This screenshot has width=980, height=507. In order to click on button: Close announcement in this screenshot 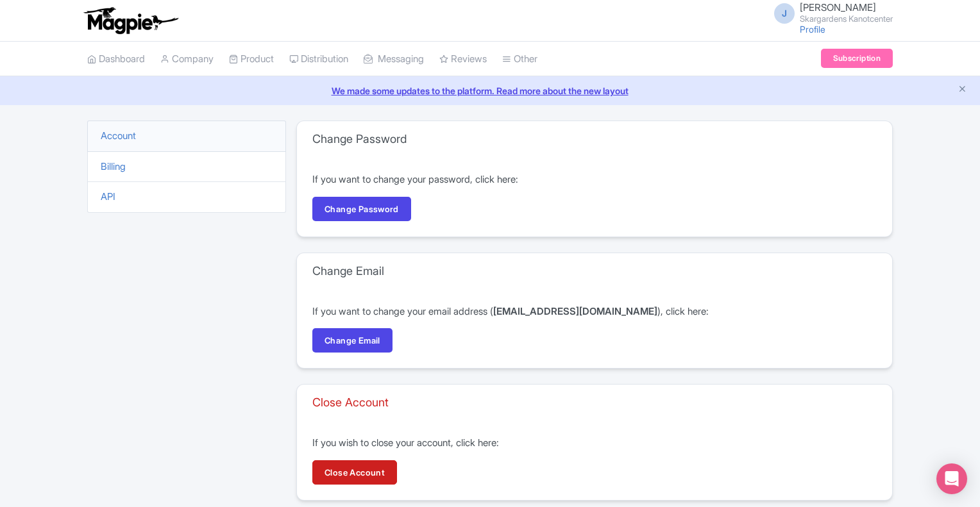, I will do `click(962, 89)`.